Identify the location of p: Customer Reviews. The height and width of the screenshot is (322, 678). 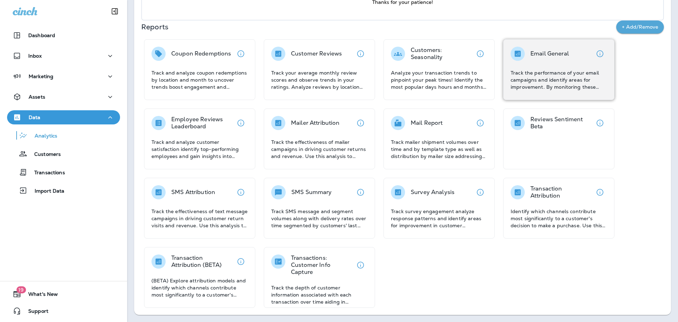
(316, 54).